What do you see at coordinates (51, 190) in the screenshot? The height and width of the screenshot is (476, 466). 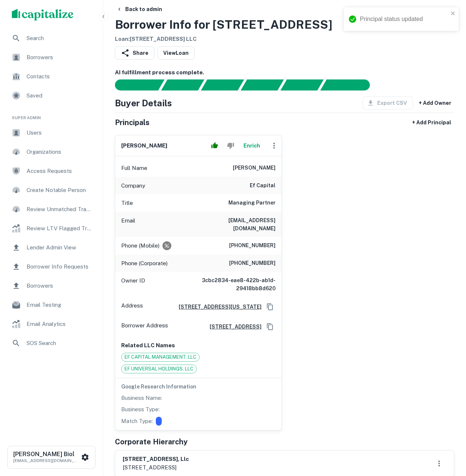 I see `a: Create Notable Person` at bounding box center [51, 190].